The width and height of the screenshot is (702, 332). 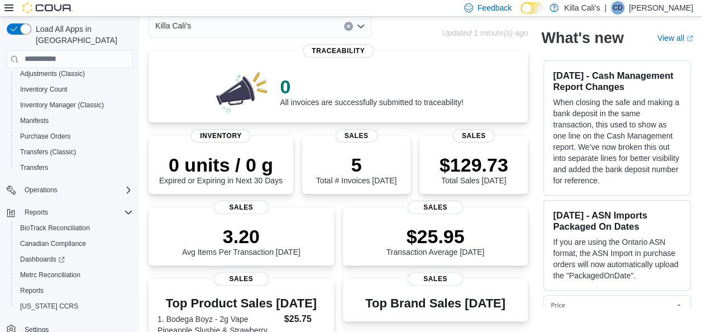 What do you see at coordinates (48, 152) in the screenshot?
I see `a: Transfers (Classic)` at bounding box center [48, 152].